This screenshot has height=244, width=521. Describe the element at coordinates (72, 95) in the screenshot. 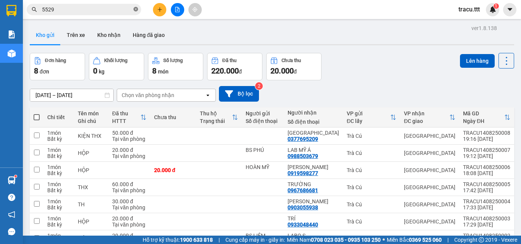

I see `input: Select a date range.` at that location.